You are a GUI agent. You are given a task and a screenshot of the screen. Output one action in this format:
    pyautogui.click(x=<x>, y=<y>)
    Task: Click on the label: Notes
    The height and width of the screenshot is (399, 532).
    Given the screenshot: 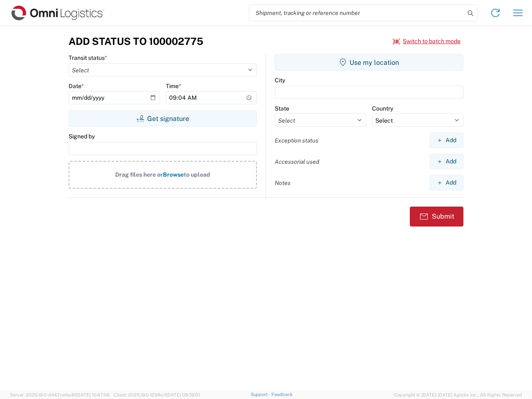 What is the action you would take?
    pyautogui.click(x=283, y=183)
    